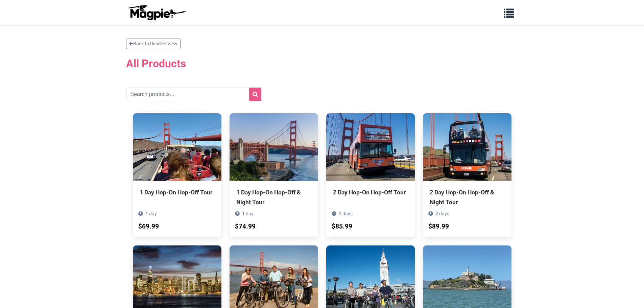 This screenshot has width=644, height=308. What do you see at coordinates (274, 175) in the screenshot?
I see `a: 1 Day Hop-On Hop-Off & Night Tour 1 day $74.99` at bounding box center [274, 175].